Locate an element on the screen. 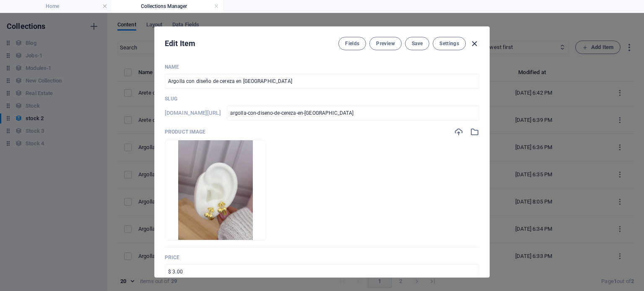  button: Settings is located at coordinates (449, 44).